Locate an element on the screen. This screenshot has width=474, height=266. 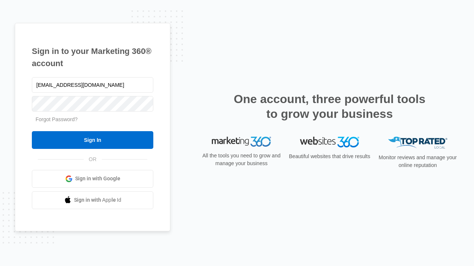
a: Forgot Password? is located at coordinates (57, 120).